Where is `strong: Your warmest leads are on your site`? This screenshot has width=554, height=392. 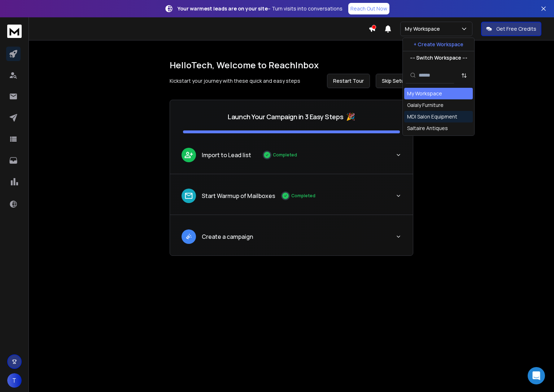
strong: Your warmest leads are on your site is located at coordinates (223, 8).